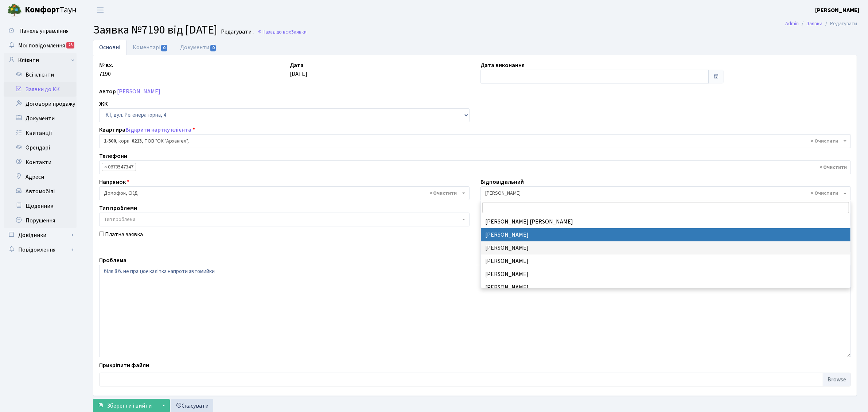 Image resolution: width=868 pixels, height=412 pixels. Describe the element at coordinates (114, 182) in the screenshot. I see `label: Напрямок` at that location.